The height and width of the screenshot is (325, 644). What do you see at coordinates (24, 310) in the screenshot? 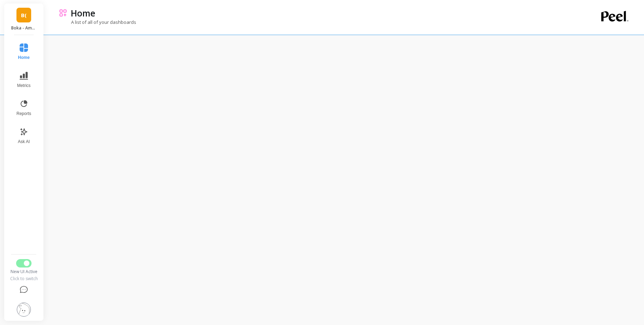
I see `img: profile picture` at bounding box center [24, 310].